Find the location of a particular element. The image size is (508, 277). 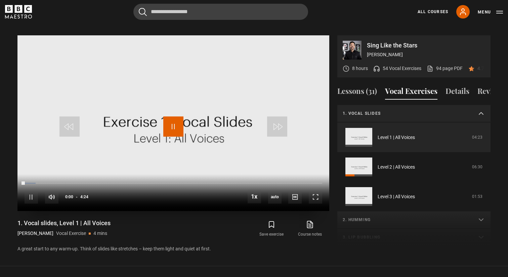

p: A great start to any warm-up. Think of slides like stretches – keep them light and quiet at first. is located at coordinates (173, 248).